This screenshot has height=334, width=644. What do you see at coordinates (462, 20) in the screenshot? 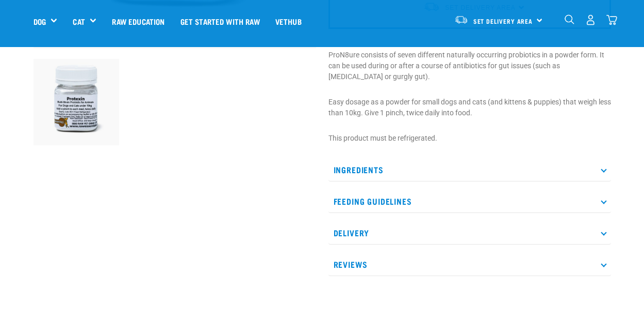
I see `img: van-moving.png` at bounding box center [462, 20].